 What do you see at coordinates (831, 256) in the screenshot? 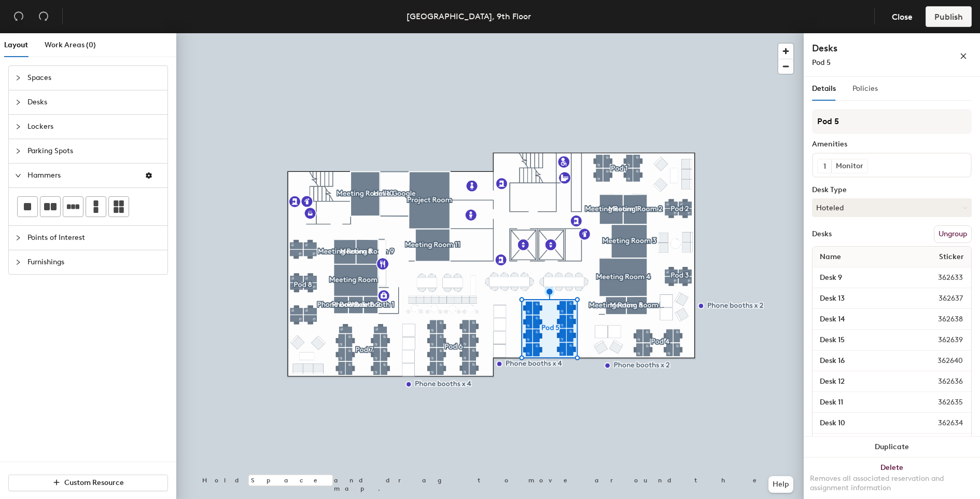
I see `span: Name` at bounding box center [831, 256].